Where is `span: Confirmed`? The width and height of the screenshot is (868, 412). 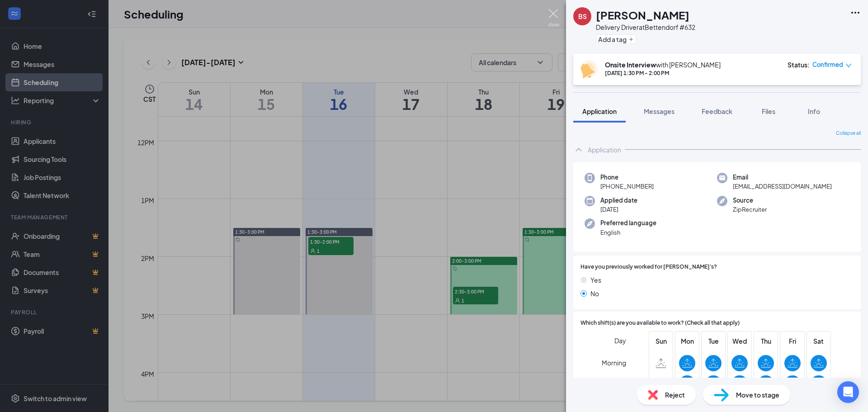 span: Confirmed is located at coordinates (828, 65).